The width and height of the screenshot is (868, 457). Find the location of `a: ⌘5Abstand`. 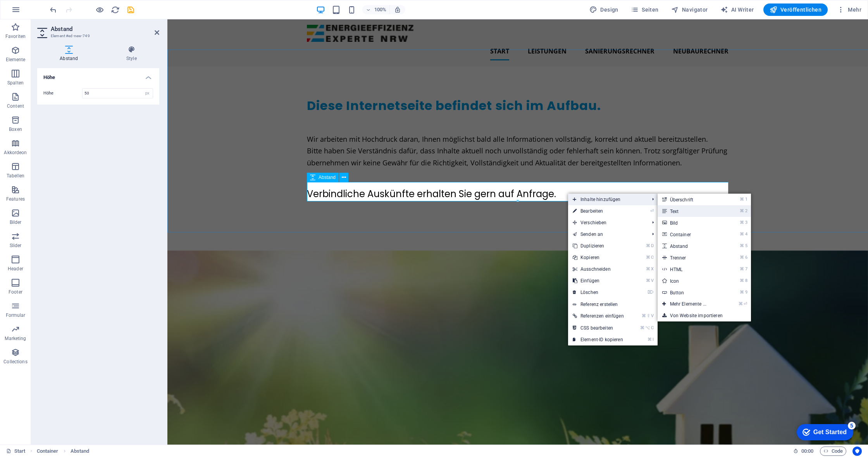

a: ⌘5Abstand is located at coordinates (690, 246).